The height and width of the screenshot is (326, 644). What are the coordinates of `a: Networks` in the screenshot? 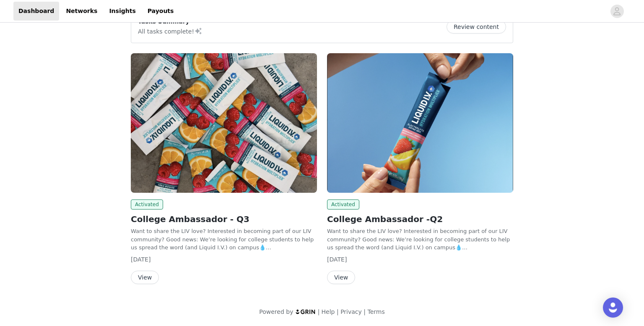 It's located at (81, 11).